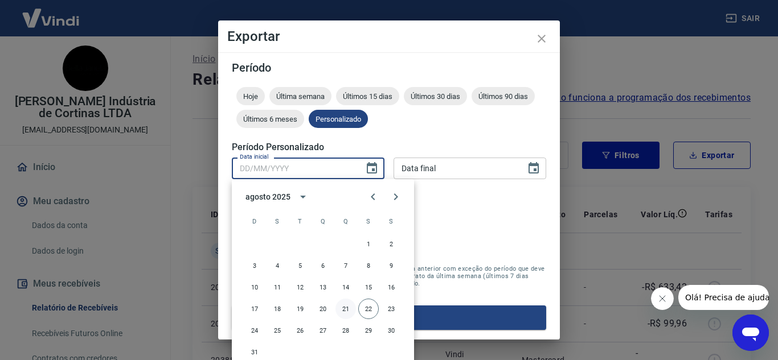 The height and width of the screenshot is (360, 778). I want to click on div: agosto 2025, so click(268, 197).